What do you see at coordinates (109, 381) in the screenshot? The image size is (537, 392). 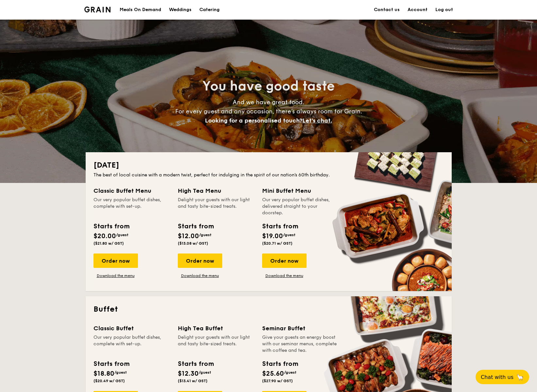 I see `span: ($20.49 w/ GST)` at bounding box center [109, 381].